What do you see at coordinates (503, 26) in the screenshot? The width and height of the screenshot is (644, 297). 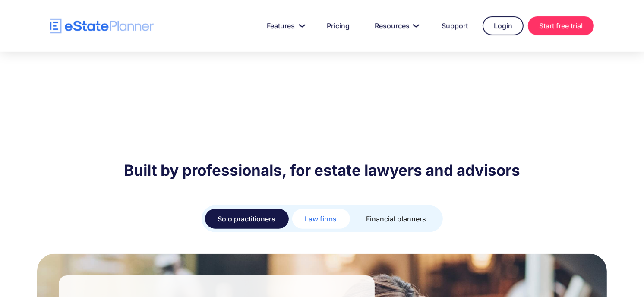 I see `a: Login` at bounding box center [503, 26].